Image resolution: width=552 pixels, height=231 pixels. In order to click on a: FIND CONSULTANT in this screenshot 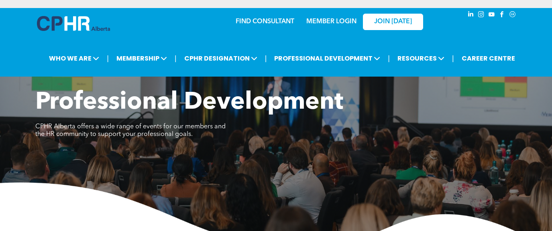, I will do `click(265, 22)`.